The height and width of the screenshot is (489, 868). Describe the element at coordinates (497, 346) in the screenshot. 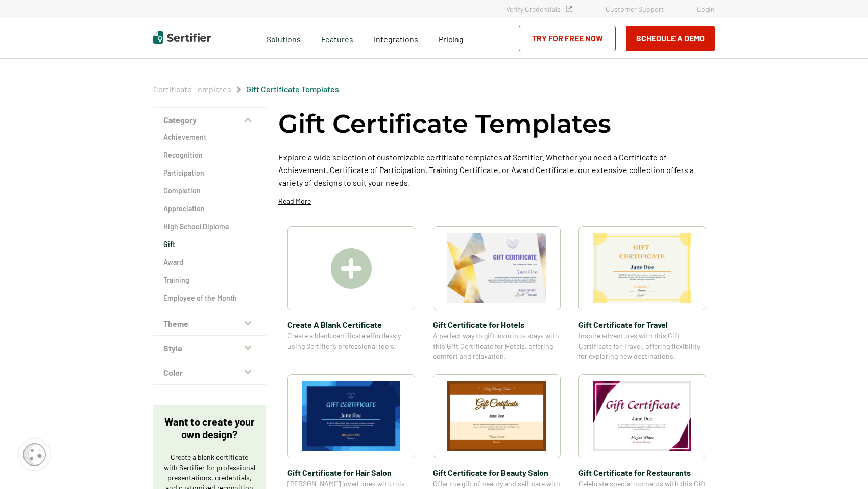

I see `span: A perfect way to gift luxurious stays with this Gift Certificate for Hotels, offering comfort and...` at that location.